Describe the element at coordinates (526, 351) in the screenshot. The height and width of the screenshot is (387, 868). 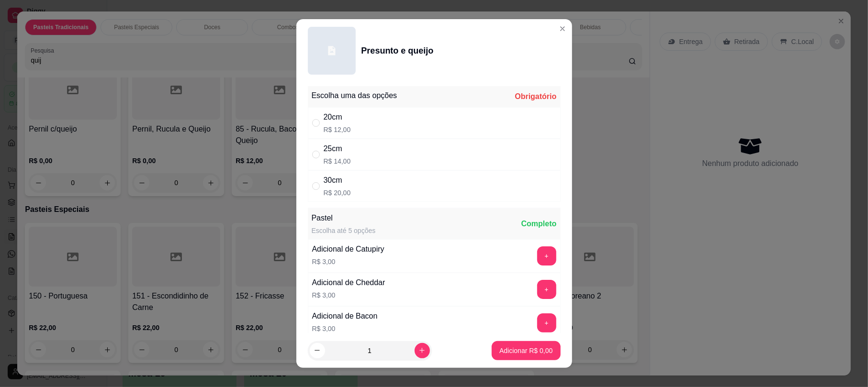
I see `p: Adicionar R$ 0,00` at that location.